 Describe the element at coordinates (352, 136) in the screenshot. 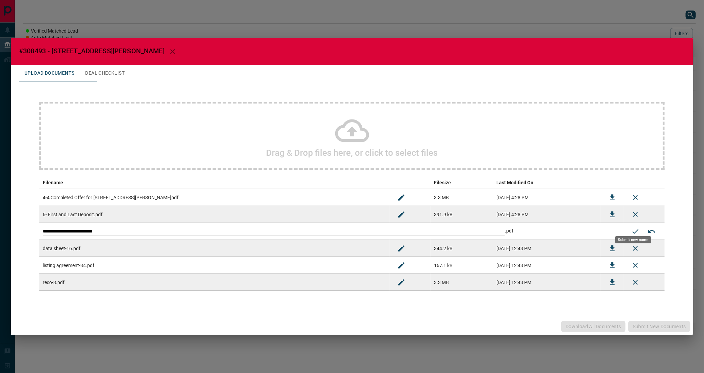

I see `div: Drag & Drop files here, or click to select files` at that location.